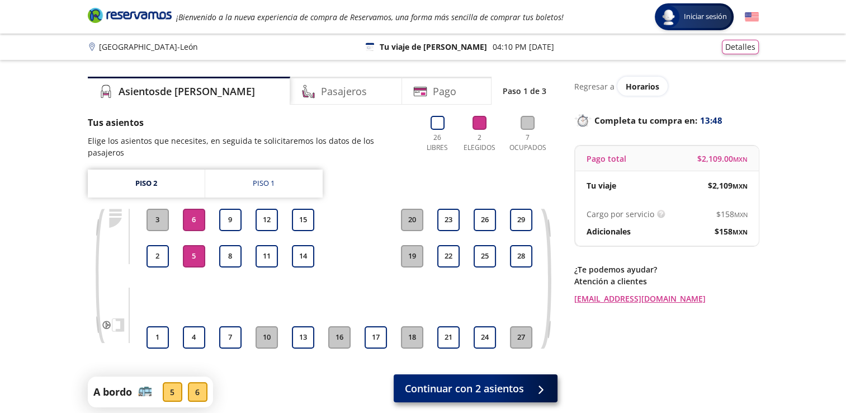 Image resolution: width=846 pixels, height=413 pixels. Describe the element at coordinates (595, 86) in the screenshot. I see `p: Regresar a` at that location.